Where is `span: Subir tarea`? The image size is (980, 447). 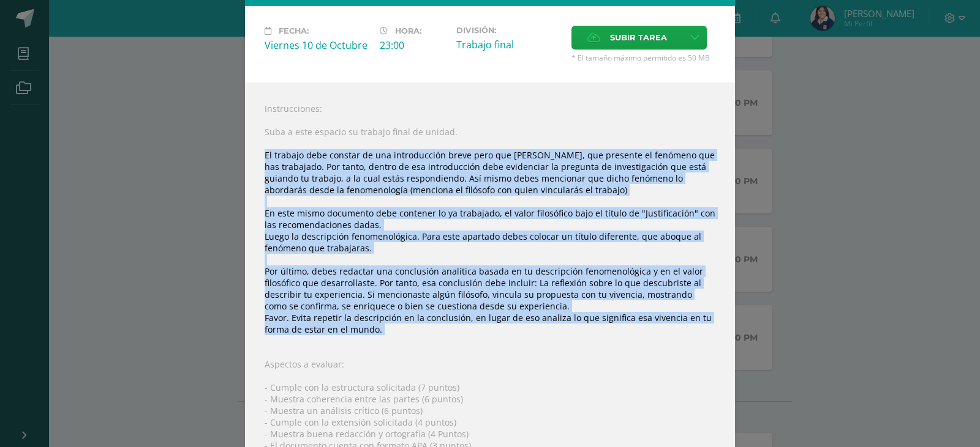 span: Subir tarea is located at coordinates (638, 37).